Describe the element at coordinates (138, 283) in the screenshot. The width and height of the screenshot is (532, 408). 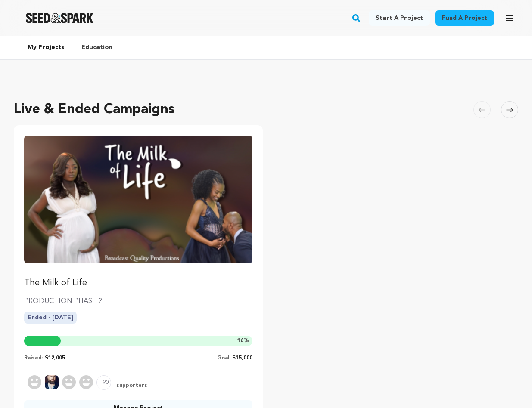
I see `p: The Milk of Life` at that location.